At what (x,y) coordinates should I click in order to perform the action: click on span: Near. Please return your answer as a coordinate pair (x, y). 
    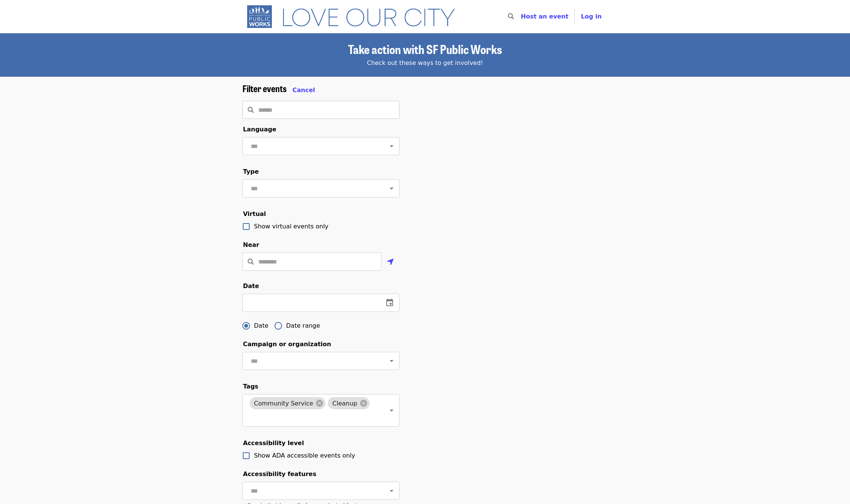
    Looking at the image, I should click on (251, 245).